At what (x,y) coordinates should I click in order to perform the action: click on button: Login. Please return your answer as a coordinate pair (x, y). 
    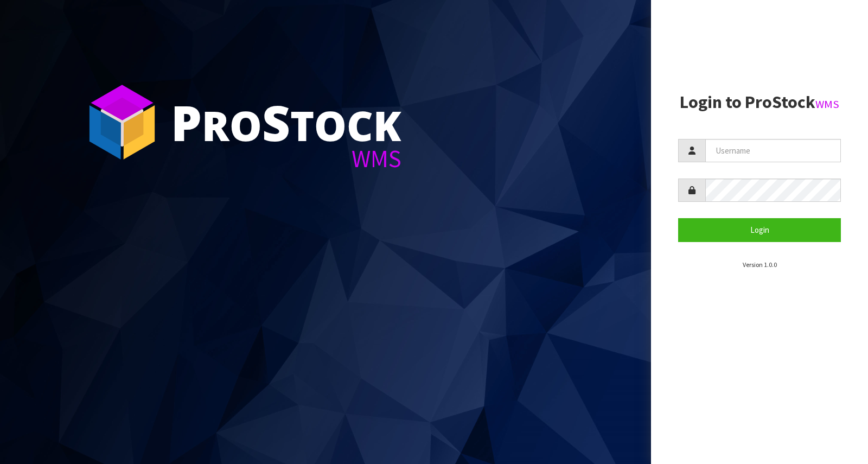
    Looking at the image, I should click on (759, 230).